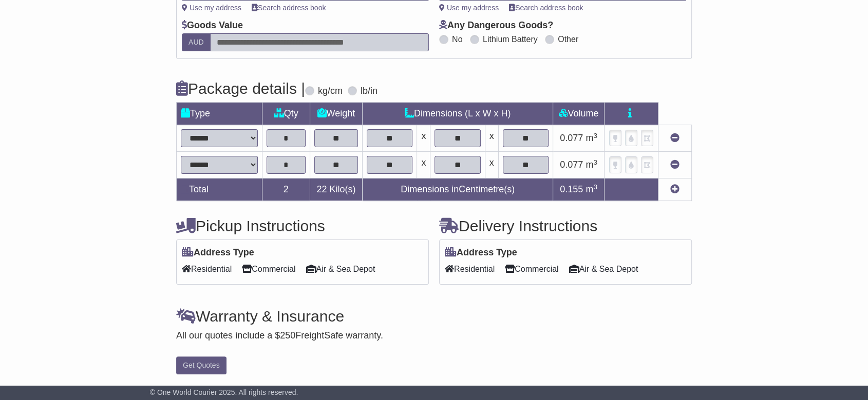 This screenshot has width=868, height=400. I want to click on label: No, so click(457, 39).